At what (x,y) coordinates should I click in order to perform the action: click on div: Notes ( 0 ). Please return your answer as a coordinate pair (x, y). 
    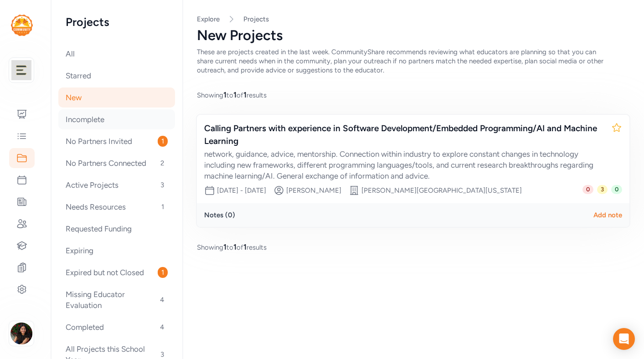
    Looking at the image, I should click on (220, 215).